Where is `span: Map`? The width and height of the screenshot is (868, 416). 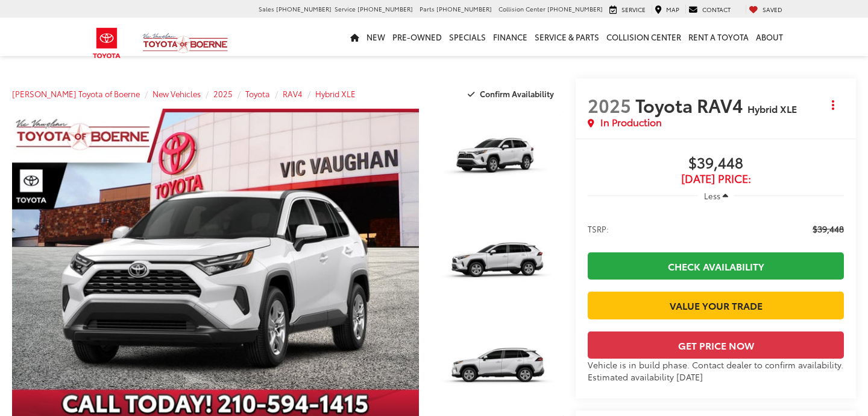 span: Map is located at coordinates (673, 9).